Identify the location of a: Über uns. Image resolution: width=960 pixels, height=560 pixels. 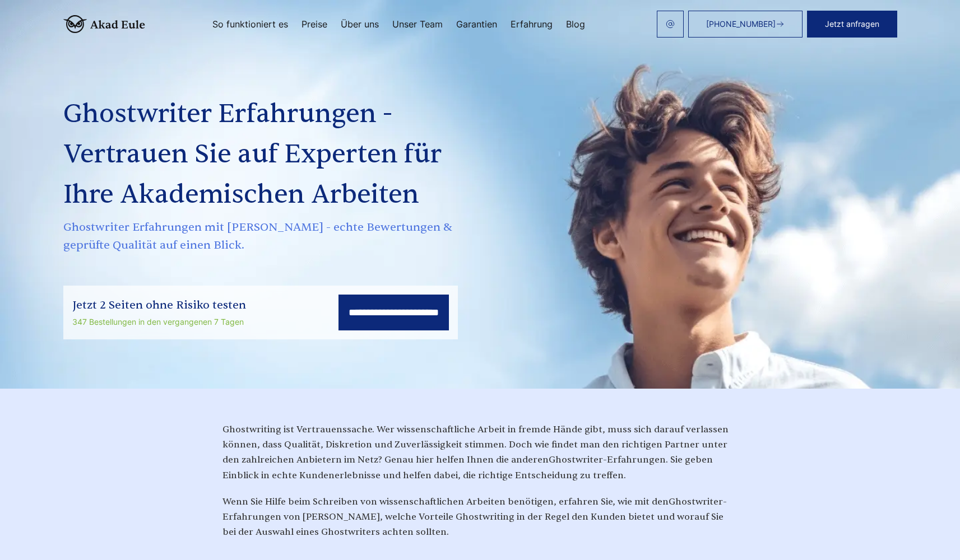
(359, 24).